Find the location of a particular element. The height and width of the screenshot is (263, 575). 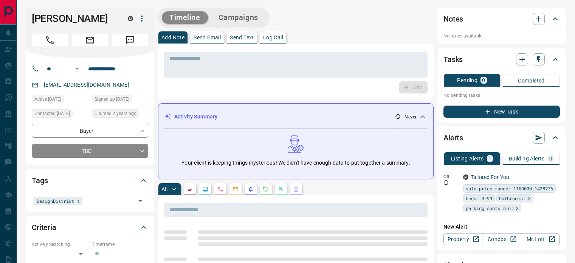

p: Off is located at coordinates (451, 177).